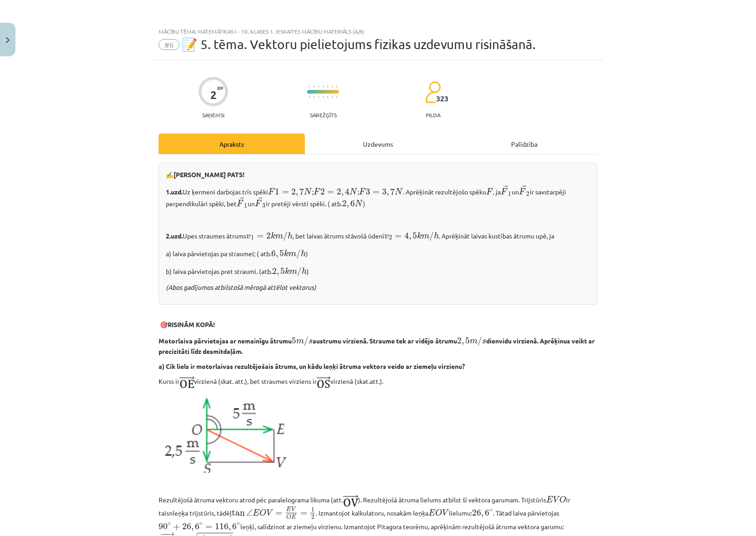  What do you see at coordinates (442, 99) in the screenshot?
I see `span: 323` at bounding box center [442, 99].